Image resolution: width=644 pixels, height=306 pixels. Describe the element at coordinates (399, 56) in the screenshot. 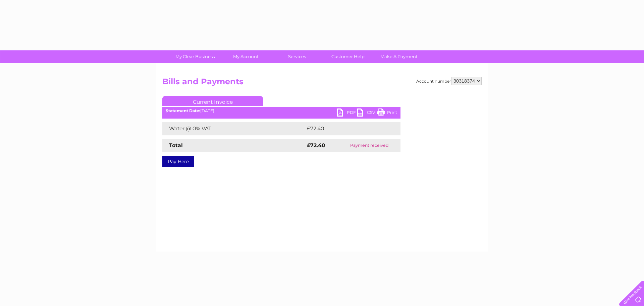

I see `a: Make A Payment` at that location.